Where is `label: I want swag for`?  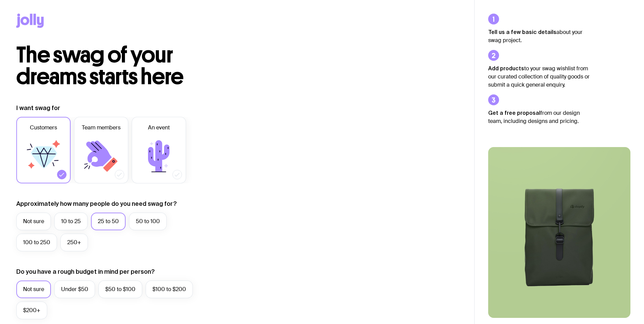 label: I want swag for is located at coordinates (38, 108).